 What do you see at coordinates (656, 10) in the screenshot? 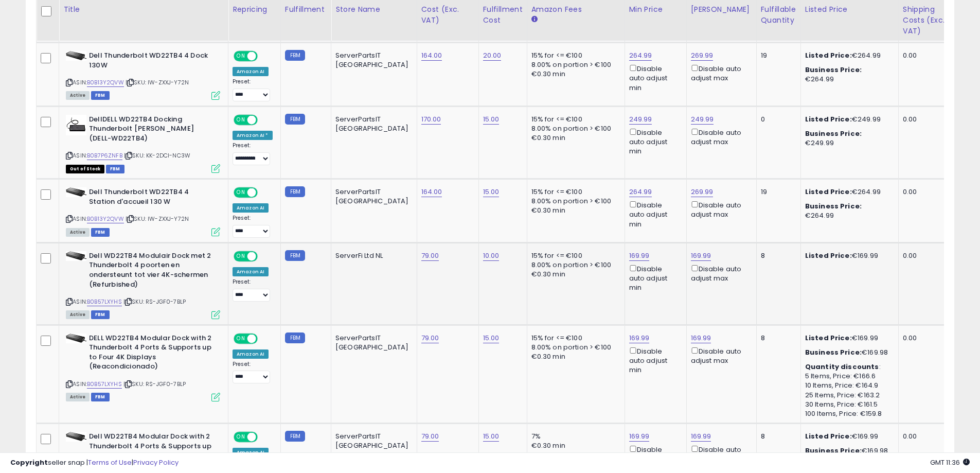
I see `div: Min Price` at bounding box center [656, 10].